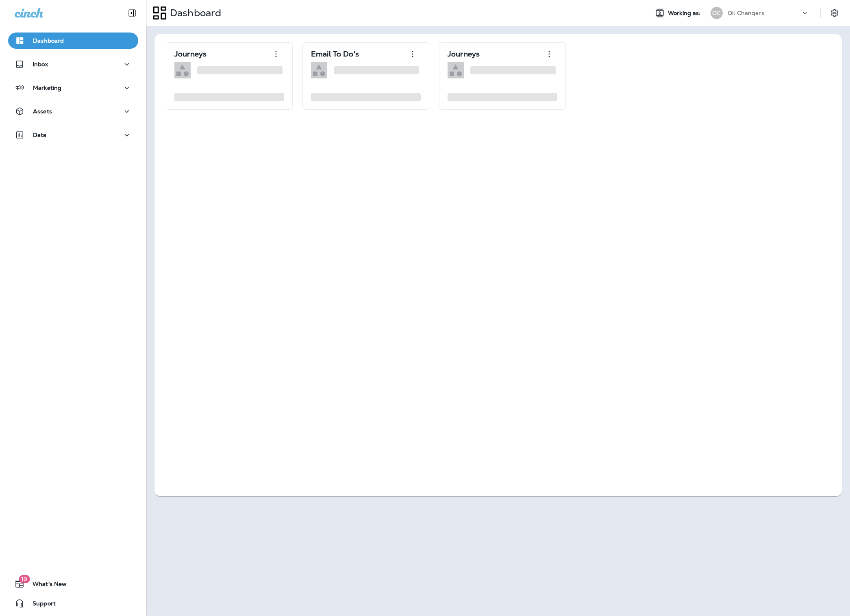 The image size is (850, 616). Describe the element at coordinates (46, 585) in the screenshot. I see `span: What's New` at that location.